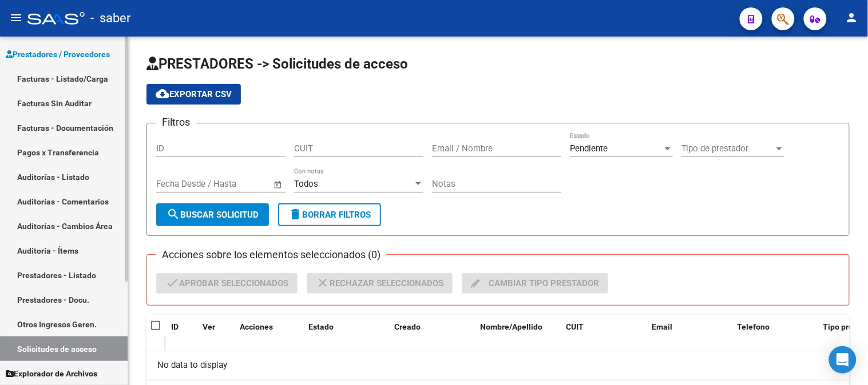  What do you see at coordinates (662, 327) in the screenshot?
I see `span: Email` at bounding box center [662, 327].